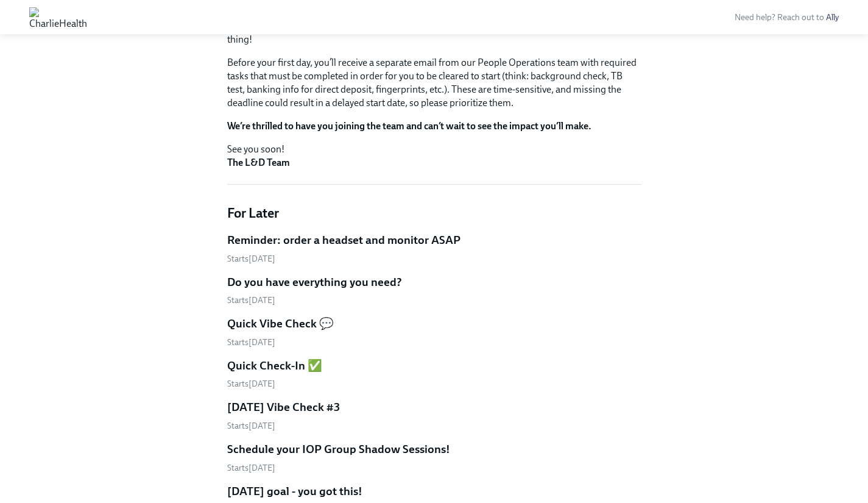  What do you see at coordinates (258, 162) in the screenshot?
I see `strong: The L&D Team` at bounding box center [258, 162].